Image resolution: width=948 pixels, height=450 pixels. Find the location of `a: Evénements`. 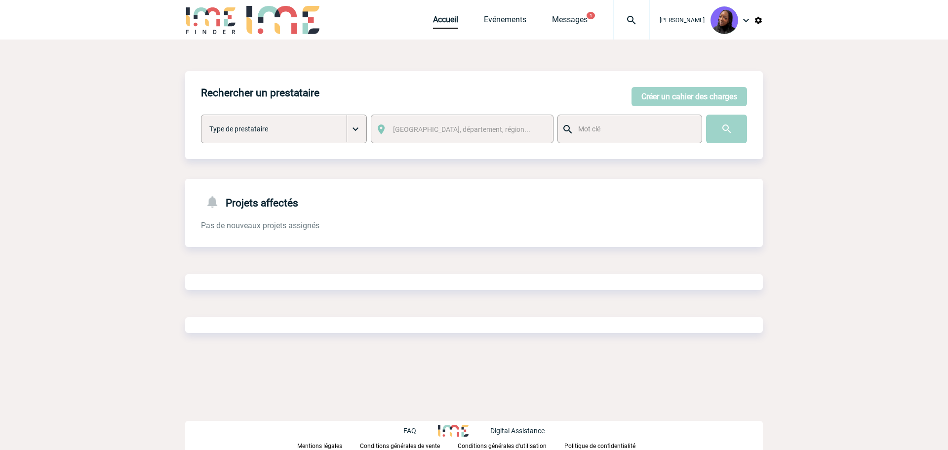

a: Evénements is located at coordinates (505, 22).